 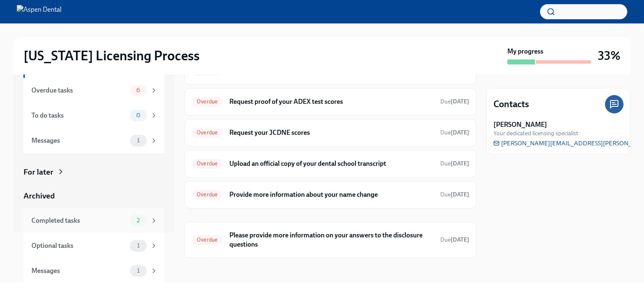 What do you see at coordinates (511, 104) in the screenshot?
I see `h4: Contacts` at bounding box center [511, 104].